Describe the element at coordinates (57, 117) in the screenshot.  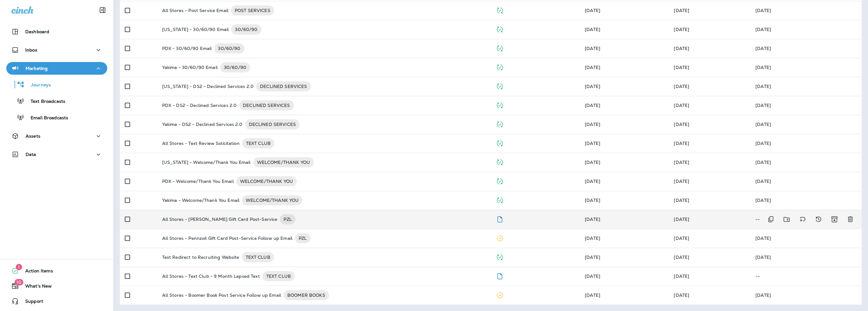
I see `button: Email Broadcasts` at that location.